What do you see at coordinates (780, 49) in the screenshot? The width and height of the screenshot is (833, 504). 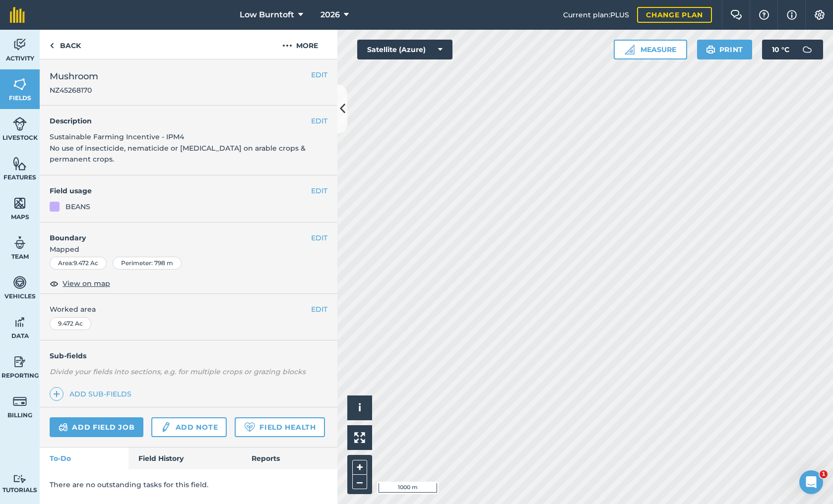 I see `span: 10 ° C` at bounding box center [780, 49].